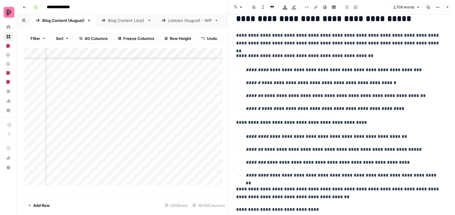 The width and height of the screenshot is (455, 215). Describe the element at coordinates (8, 37) in the screenshot. I see `a: Browse` at that location.